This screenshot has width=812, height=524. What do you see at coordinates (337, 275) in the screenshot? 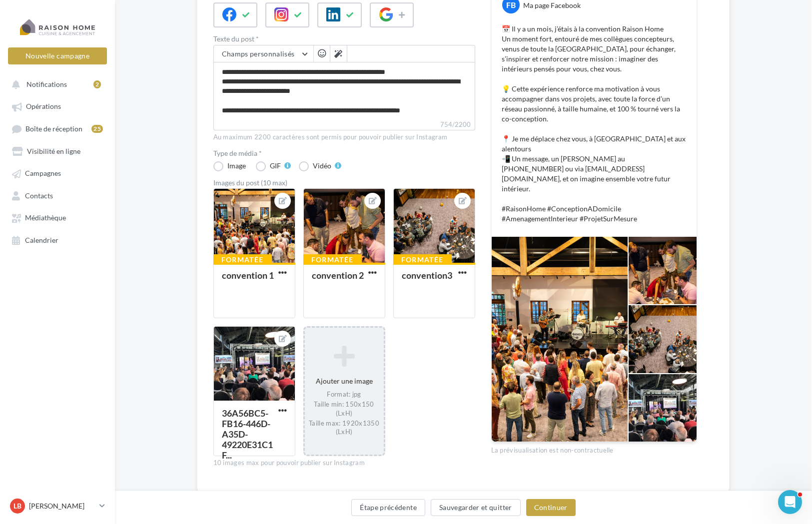
I see `div: convention 2` at bounding box center [337, 275].